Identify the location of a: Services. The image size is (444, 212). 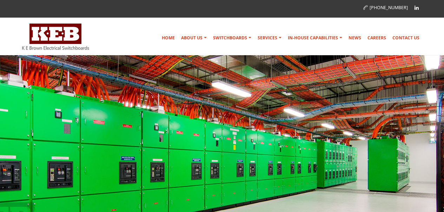
(270, 38).